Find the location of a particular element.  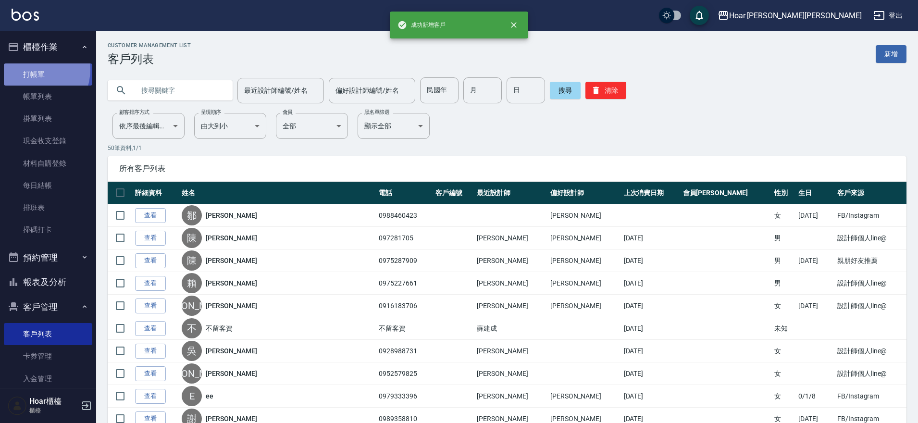

p: 50 筆資料, 1 / 1 is located at coordinates (507, 148).